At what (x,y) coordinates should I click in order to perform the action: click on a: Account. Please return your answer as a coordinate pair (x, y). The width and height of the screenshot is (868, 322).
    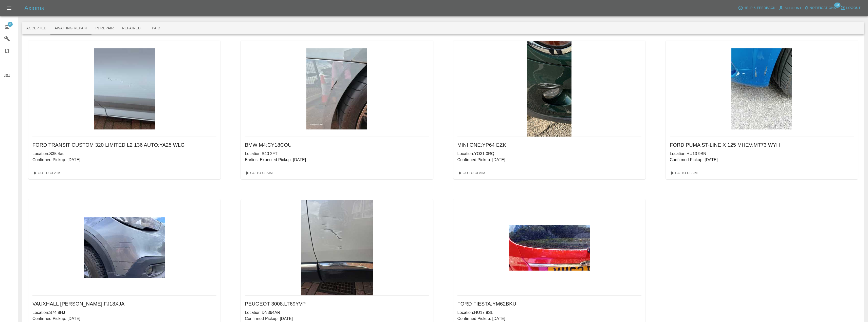
    Looking at the image, I should click on (790, 8).